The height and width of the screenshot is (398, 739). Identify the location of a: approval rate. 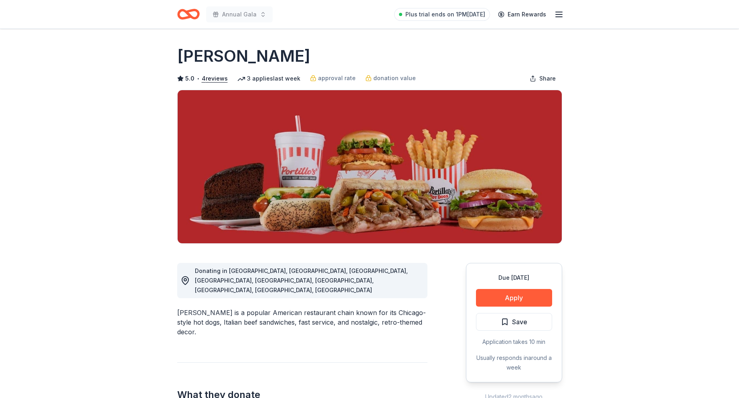
(333, 78).